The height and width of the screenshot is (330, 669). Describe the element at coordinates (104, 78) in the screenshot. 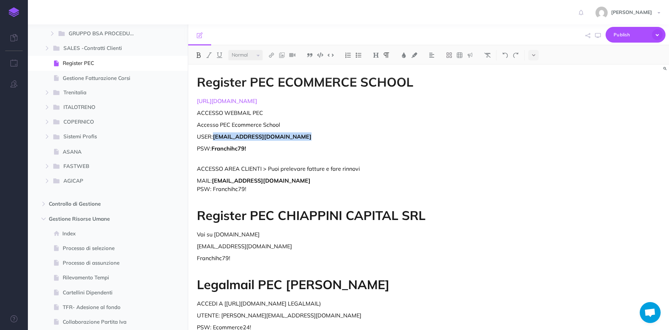

I see `span: Gestione Fatturazione Corsi` at that location.